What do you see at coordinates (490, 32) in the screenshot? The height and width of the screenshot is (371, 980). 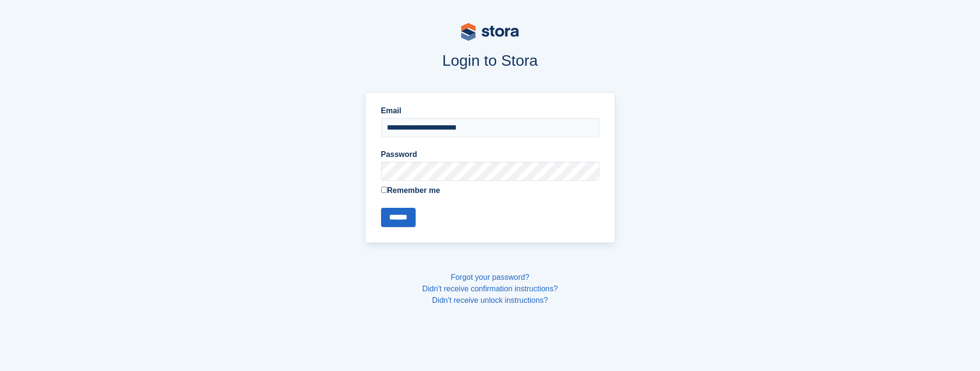 I see `img: stora-logo-53a41332b3708ae10de48c4981b4e9114cc0af31d8433b30ea865607fb682f29.svg` at bounding box center [490, 32].